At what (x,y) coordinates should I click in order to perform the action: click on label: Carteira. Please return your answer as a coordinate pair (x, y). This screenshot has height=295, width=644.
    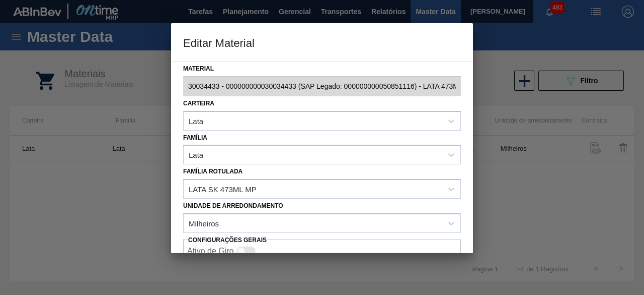
    Looking at the image, I should click on (199, 103).